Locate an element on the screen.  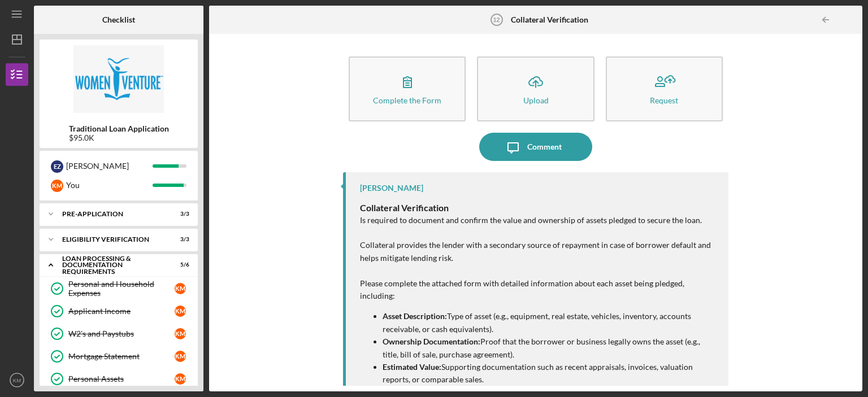
button: Upload is located at coordinates (535, 88).